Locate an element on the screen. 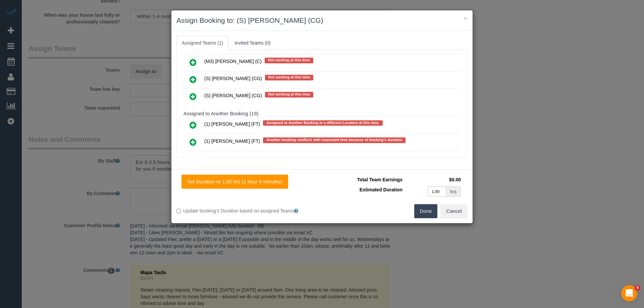 This screenshot has width=644, height=308. button: Done is located at coordinates (426, 211).